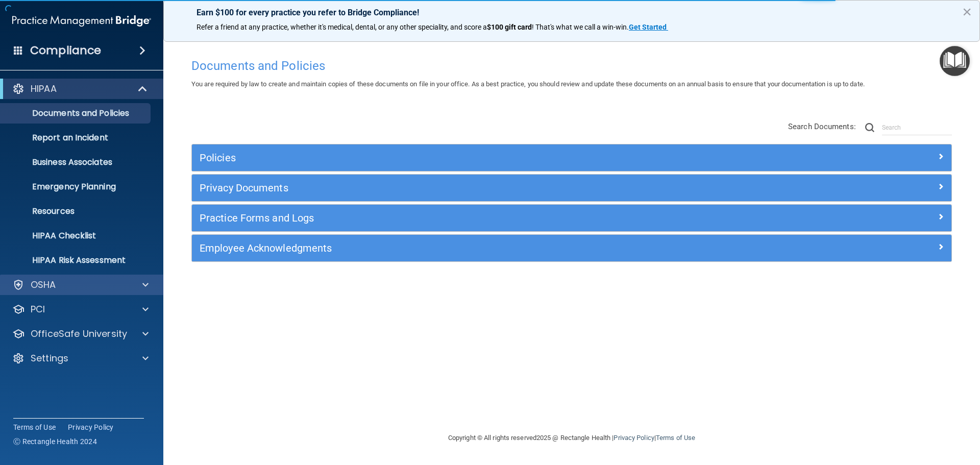 The image size is (980, 465). Describe the element at coordinates (80, 89) in the screenshot. I see `a: HIPAA` at that location.